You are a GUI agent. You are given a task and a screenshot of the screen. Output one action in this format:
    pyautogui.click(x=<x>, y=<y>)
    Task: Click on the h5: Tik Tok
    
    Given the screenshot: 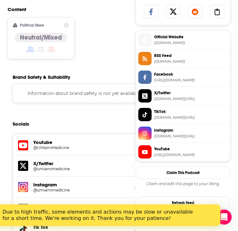 What is the action you would take?
    pyautogui.click(x=80, y=227)
    